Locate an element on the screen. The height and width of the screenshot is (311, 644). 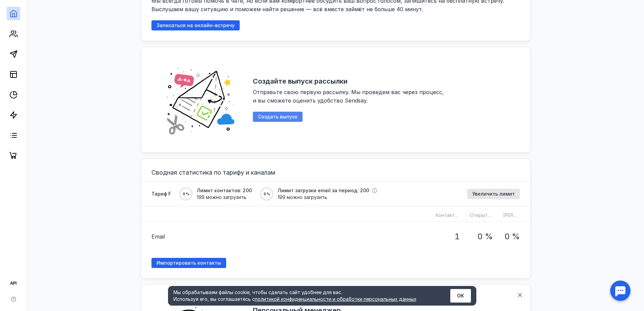
span: Email is located at coordinates (158, 237).